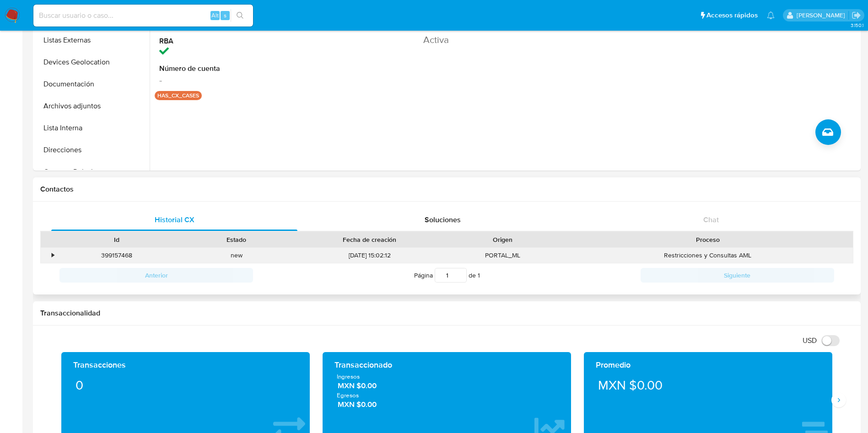 The height and width of the screenshot is (433, 868). Describe the element at coordinates (447, 313) in the screenshot. I see `h1: Transaccionalidad` at that location.